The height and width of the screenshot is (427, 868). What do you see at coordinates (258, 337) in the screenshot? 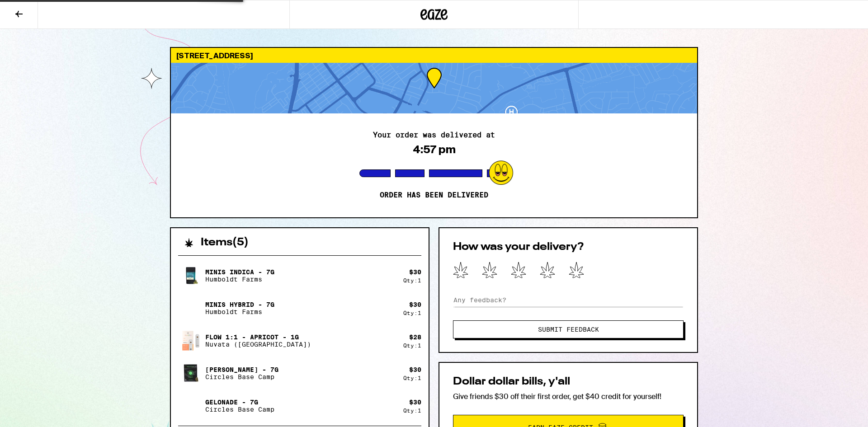
I see `p: Flow 1:1 - Apricot - 1g` at bounding box center [258, 337].